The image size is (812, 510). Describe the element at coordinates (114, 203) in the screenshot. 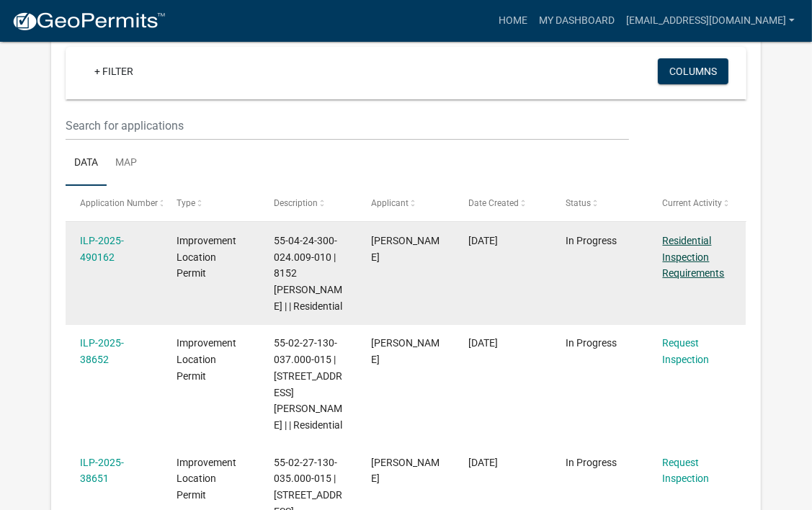

I see `datatable-header-cell: Application Number` at that location.